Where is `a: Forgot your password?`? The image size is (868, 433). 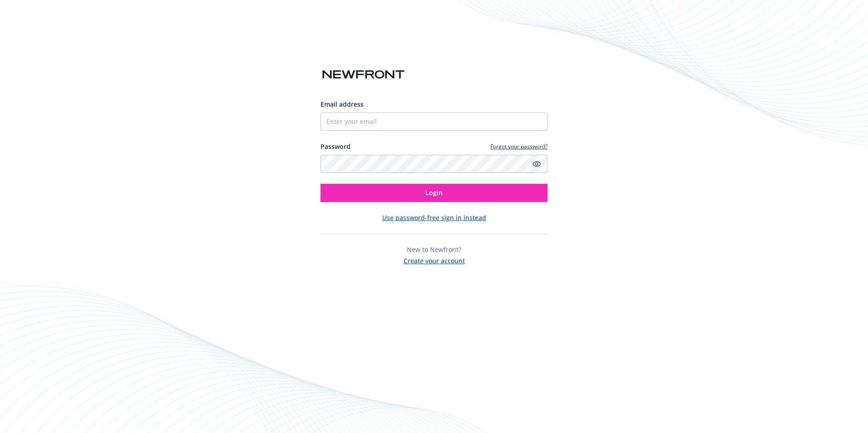 a: Forgot your password? is located at coordinates (519, 146).